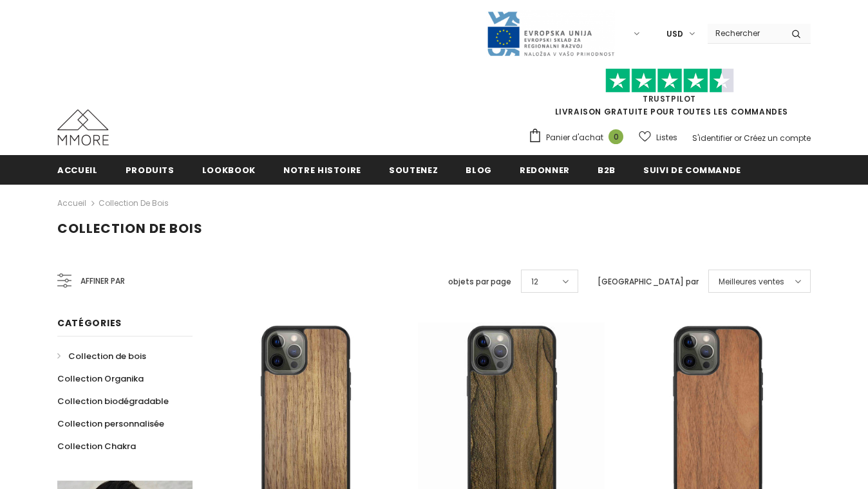 The height and width of the screenshot is (489, 868). What do you see at coordinates (578, 138) in the screenshot?
I see `a: Panier d'achat 0` at bounding box center [578, 138].